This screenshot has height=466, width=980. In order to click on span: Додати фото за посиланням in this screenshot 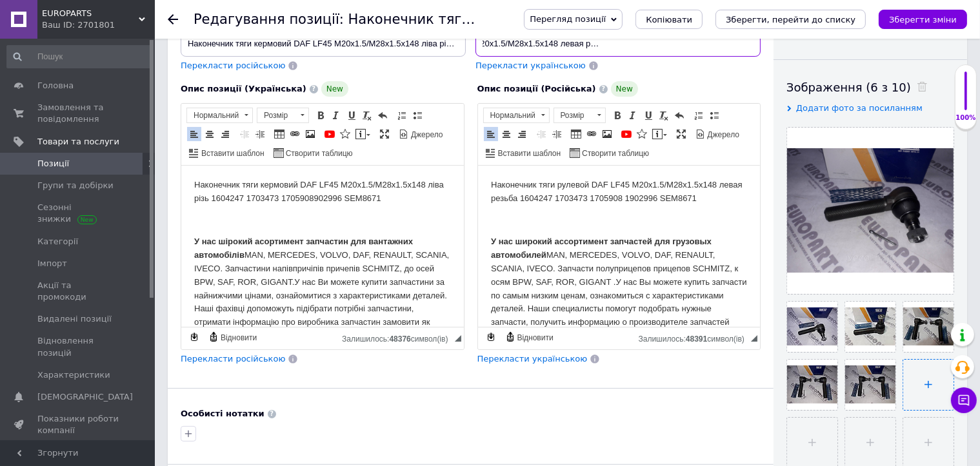, I will do `click(859, 108)`.